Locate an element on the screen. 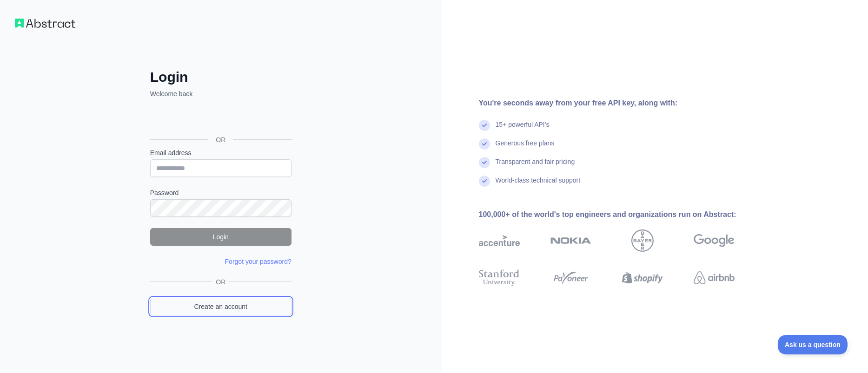  div: Transparent and fair pricing is located at coordinates (535, 166).